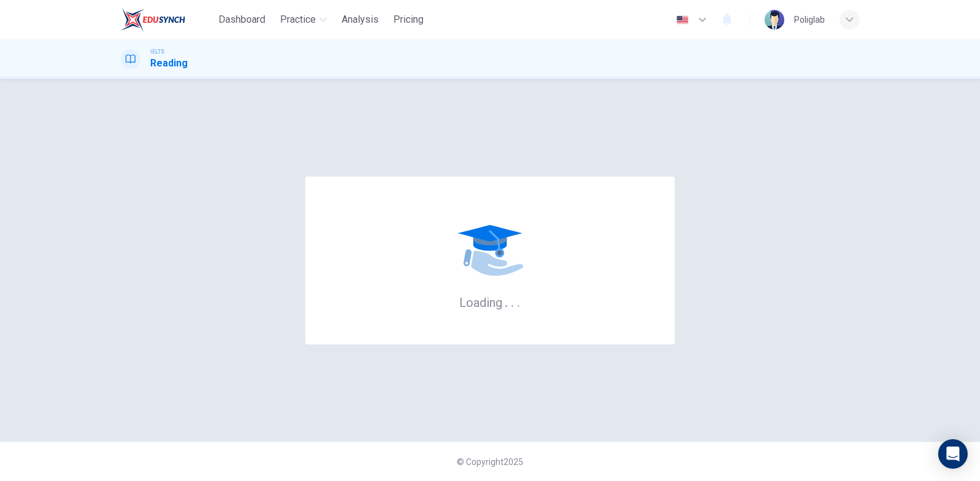 Image resolution: width=980 pixels, height=481 pixels. What do you see at coordinates (360, 20) in the screenshot?
I see `span: Analysis` at bounding box center [360, 20].